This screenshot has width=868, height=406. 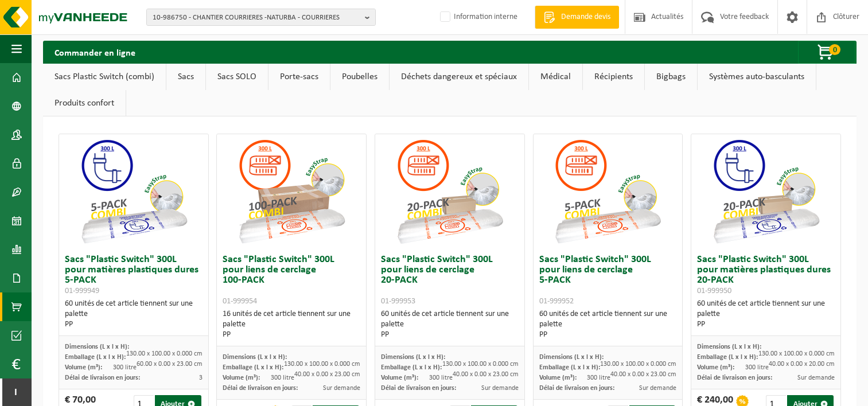 I want to click on a: Sacs SOLO, so click(x=237, y=76).